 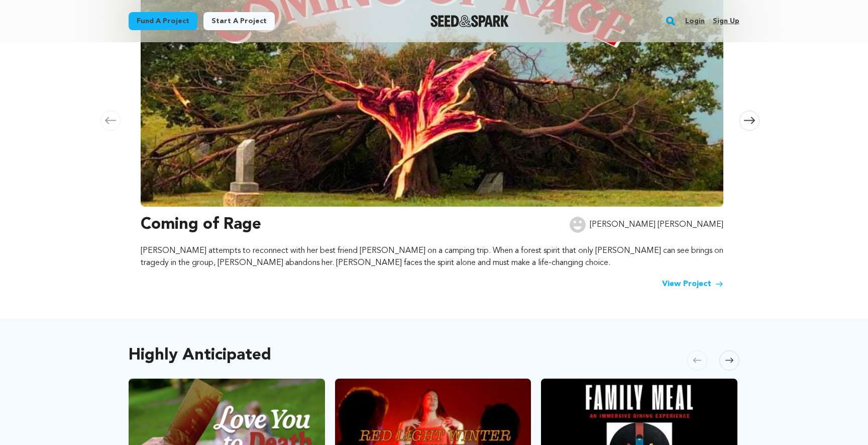 I want to click on a: Seed&Spark Homepage, so click(x=470, y=21).